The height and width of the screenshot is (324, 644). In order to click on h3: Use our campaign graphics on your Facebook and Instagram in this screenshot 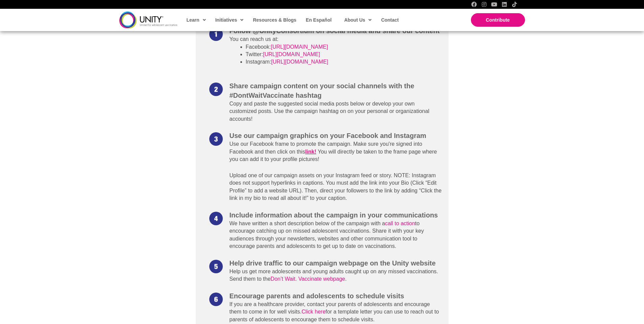, I will do `click(336, 135)`.